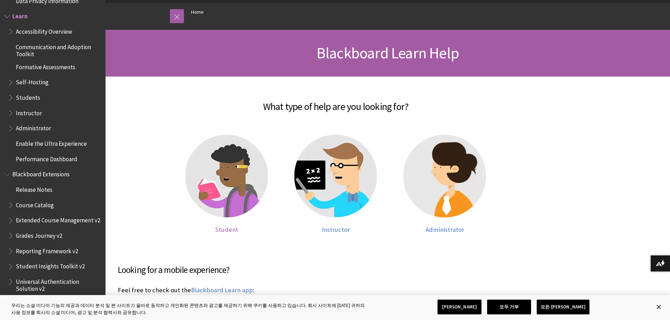  I want to click on span: Students, so click(28, 96).